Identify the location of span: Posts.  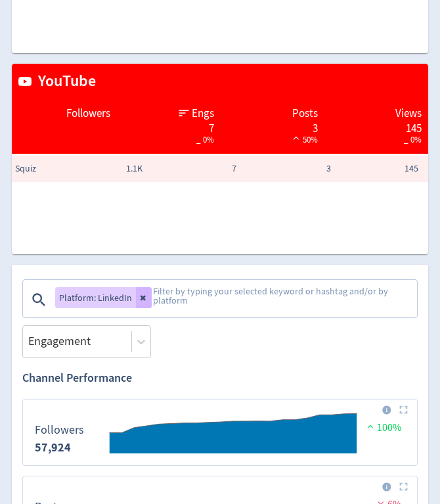
(305, 114).